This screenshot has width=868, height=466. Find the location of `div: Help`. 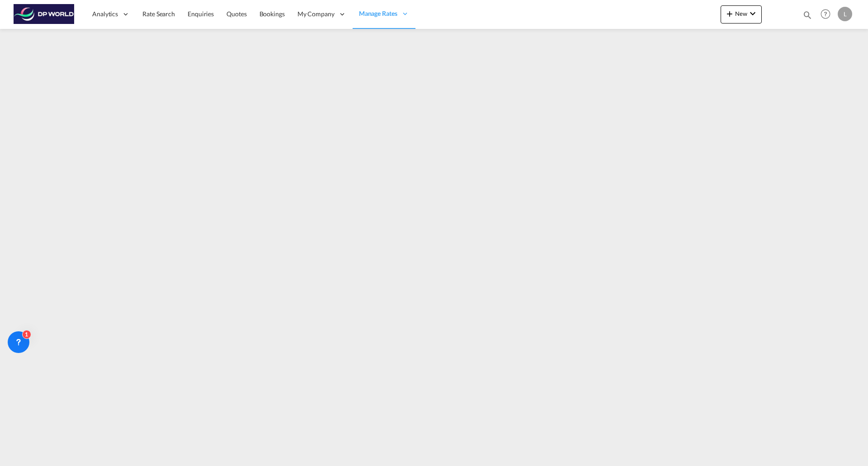

div: Help is located at coordinates (828, 14).